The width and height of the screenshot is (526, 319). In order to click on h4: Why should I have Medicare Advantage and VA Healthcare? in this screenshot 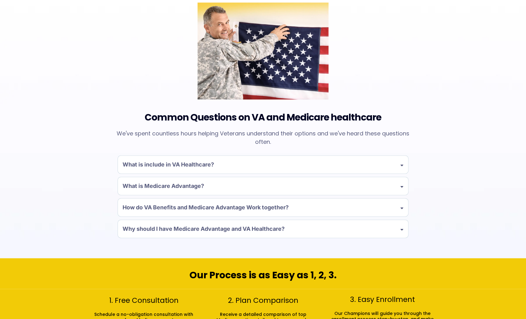, I will do `click(203, 229)`.